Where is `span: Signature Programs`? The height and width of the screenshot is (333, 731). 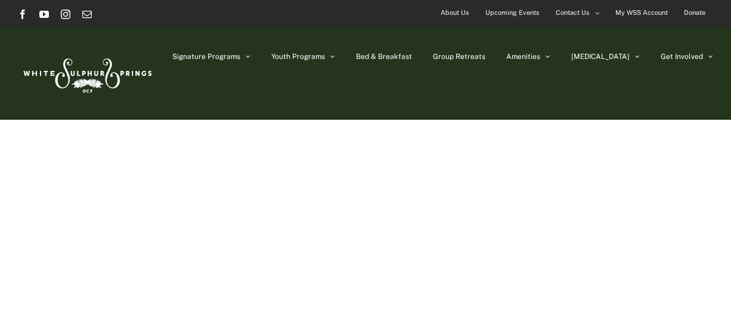 span: Signature Programs is located at coordinates (206, 57).